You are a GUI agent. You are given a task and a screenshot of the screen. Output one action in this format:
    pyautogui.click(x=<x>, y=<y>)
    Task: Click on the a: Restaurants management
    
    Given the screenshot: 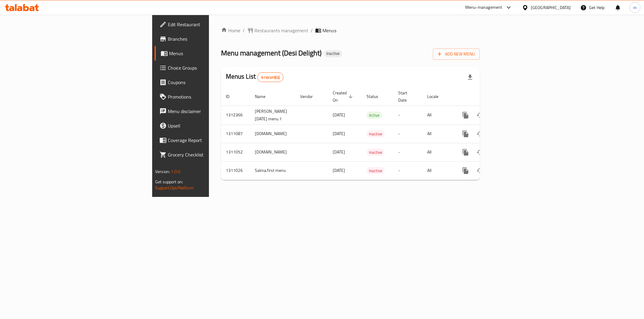 What is the action you would take?
    pyautogui.click(x=278, y=31)
    